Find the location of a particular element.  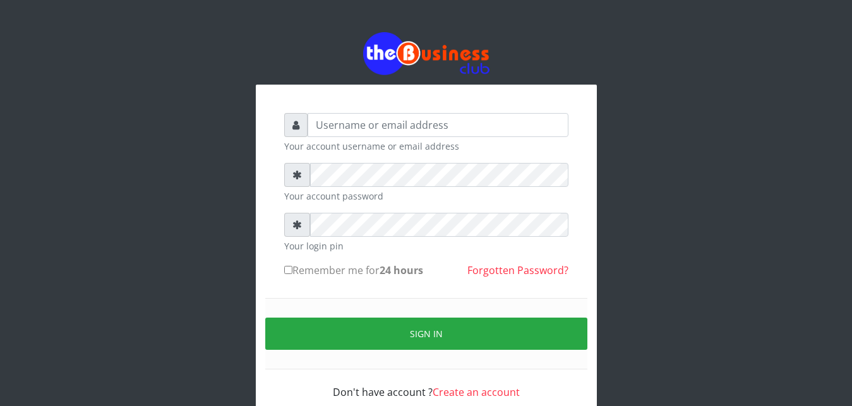

small: Your account password is located at coordinates (427, 196).